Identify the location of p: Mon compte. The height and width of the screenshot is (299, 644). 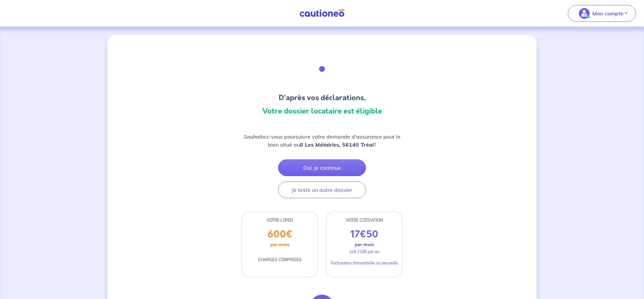
(608, 14).